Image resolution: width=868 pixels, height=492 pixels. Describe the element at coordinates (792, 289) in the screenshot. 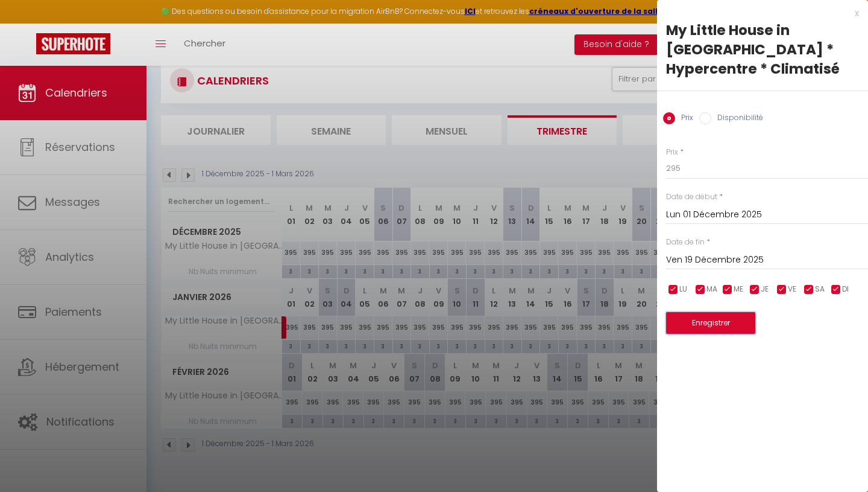

I see `span: VE` at that location.